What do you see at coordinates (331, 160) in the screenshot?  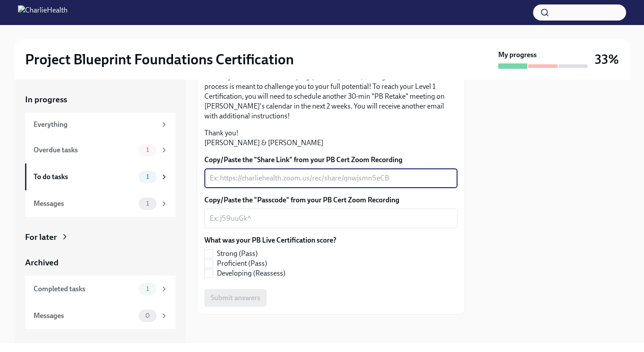 I see `label: Copy/Paste the "Share Link" from your PB Cert Zoom Recording` at bounding box center [331, 160].